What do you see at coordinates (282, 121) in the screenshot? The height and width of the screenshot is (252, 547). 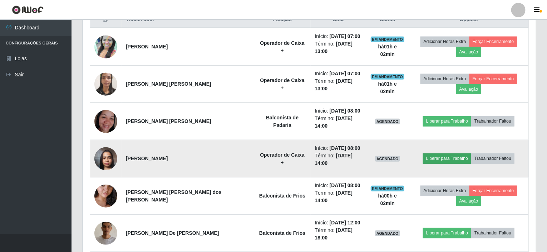 I see `strong: Balconista de Padaria` at bounding box center [282, 121].